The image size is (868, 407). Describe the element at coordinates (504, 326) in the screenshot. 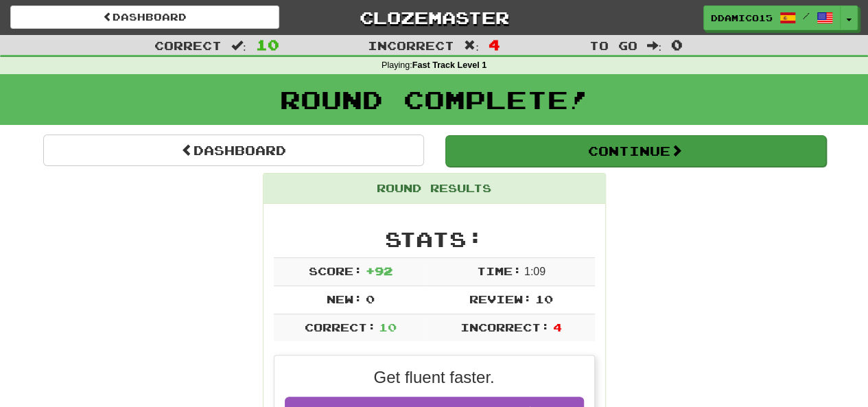

I see `span: Incorrect:` at that location.